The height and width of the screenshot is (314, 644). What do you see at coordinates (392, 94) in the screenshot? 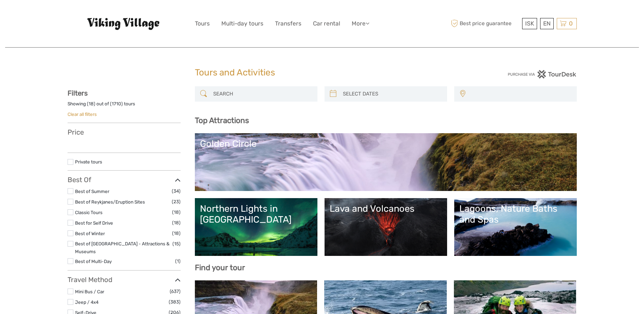
I see `input: SELECT DATES` at bounding box center [392, 94].